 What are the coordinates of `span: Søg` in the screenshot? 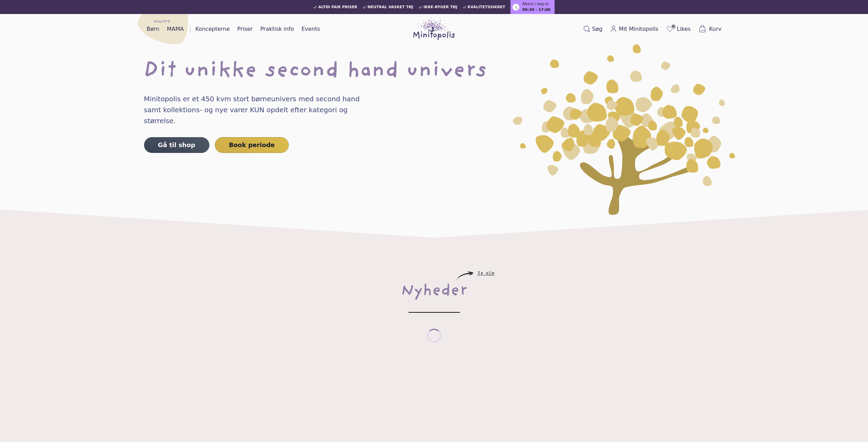 It's located at (597, 29).